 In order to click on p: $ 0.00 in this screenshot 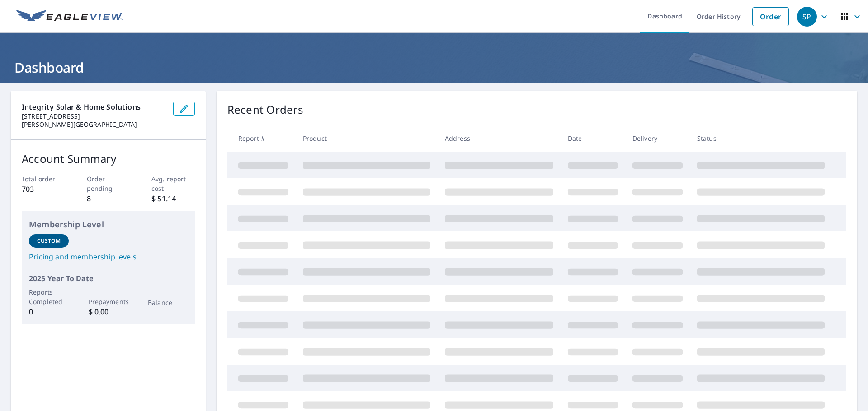, I will do `click(108, 312)`.